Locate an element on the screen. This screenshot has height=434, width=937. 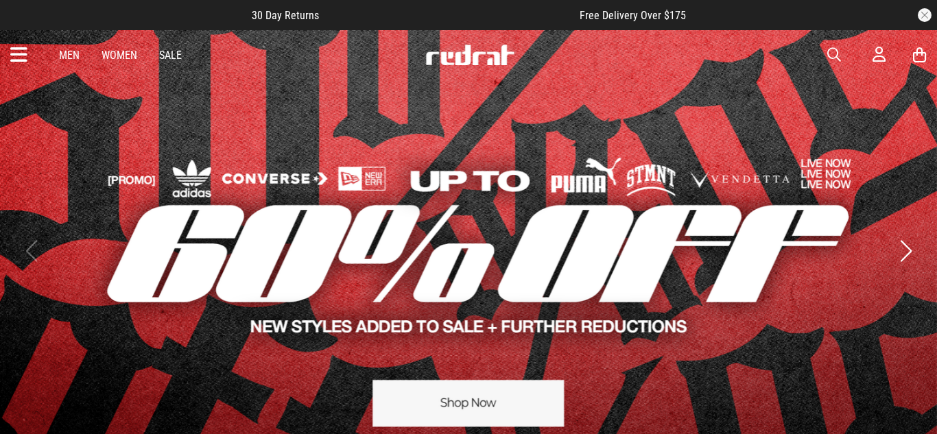
span: 30 Day Returns is located at coordinates (285, 15).